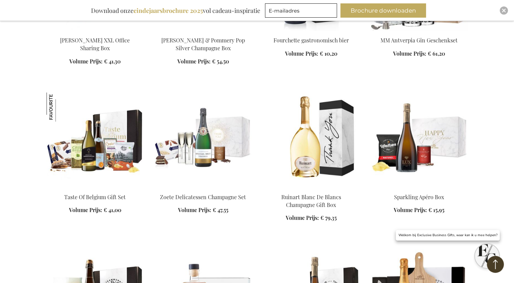 This screenshot has height=283, width=514. Describe the element at coordinates (436, 53) in the screenshot. I see `span: € 61,20` at that location.